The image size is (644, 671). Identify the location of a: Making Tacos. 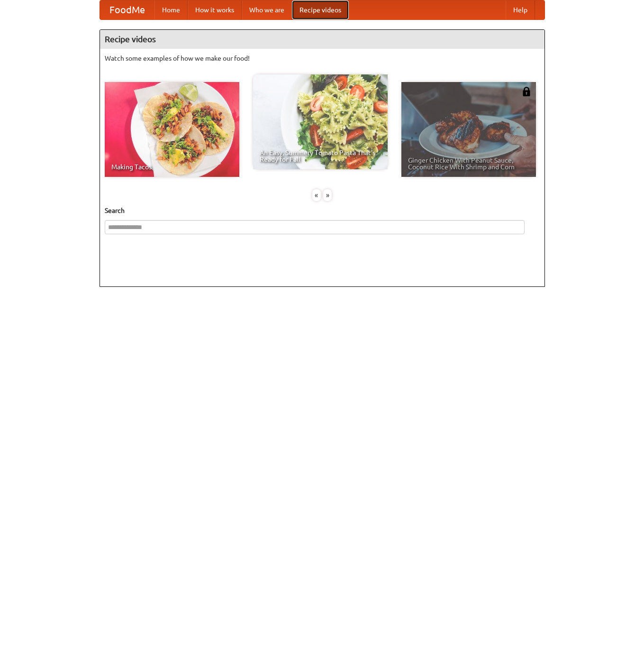
(172, 130).